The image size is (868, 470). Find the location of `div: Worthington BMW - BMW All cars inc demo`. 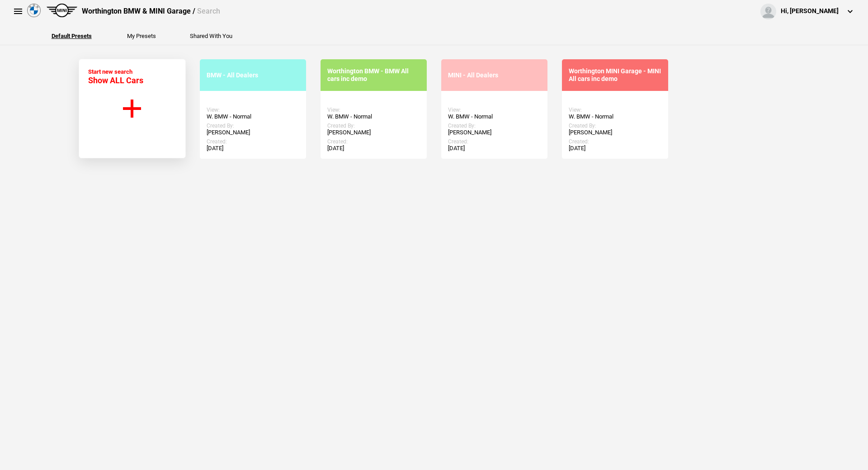

div: Worthington BMW - BMW All cars inc demo is located at coordinates (373, 75).